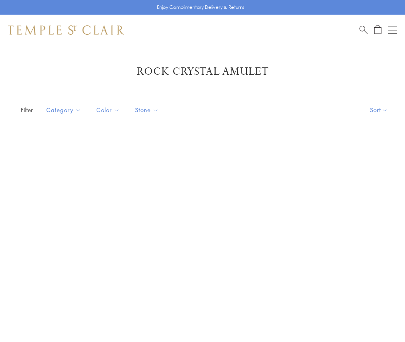 The image size is (405, 342). I want to click on button: Open navigation, so click(393, 30).